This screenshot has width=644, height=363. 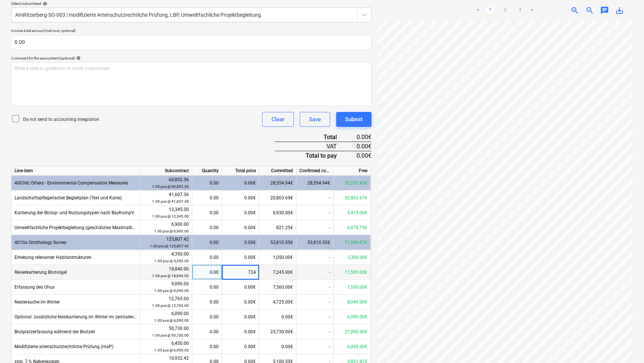 What do you see at coordinates (315, 183) in the screenshot?
I see `div: 28,554.94€` at bounding box center [315, 183].